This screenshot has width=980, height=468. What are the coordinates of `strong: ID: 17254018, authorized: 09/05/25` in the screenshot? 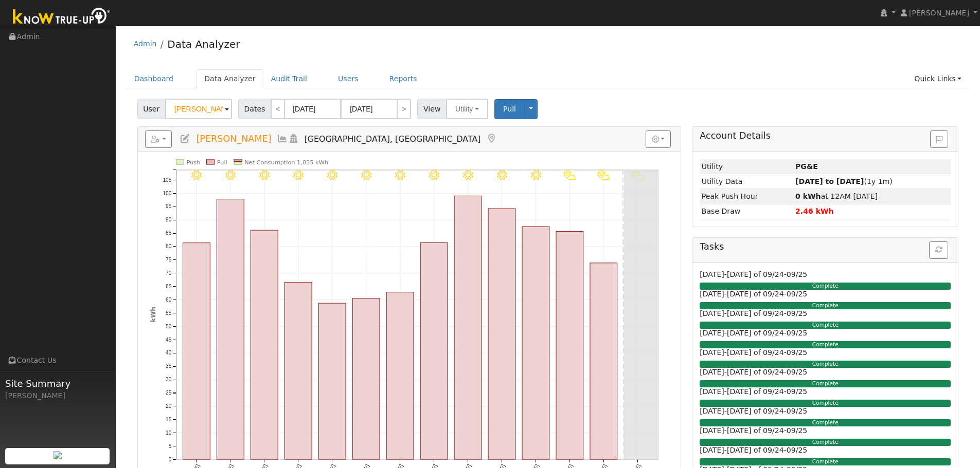 It's located at (807, 167).